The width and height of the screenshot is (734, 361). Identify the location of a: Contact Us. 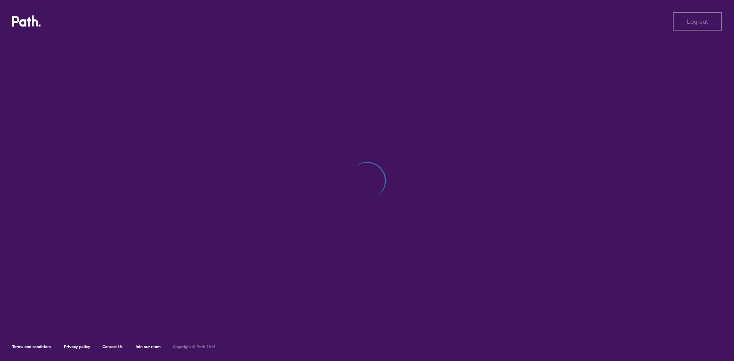
(112, 347).